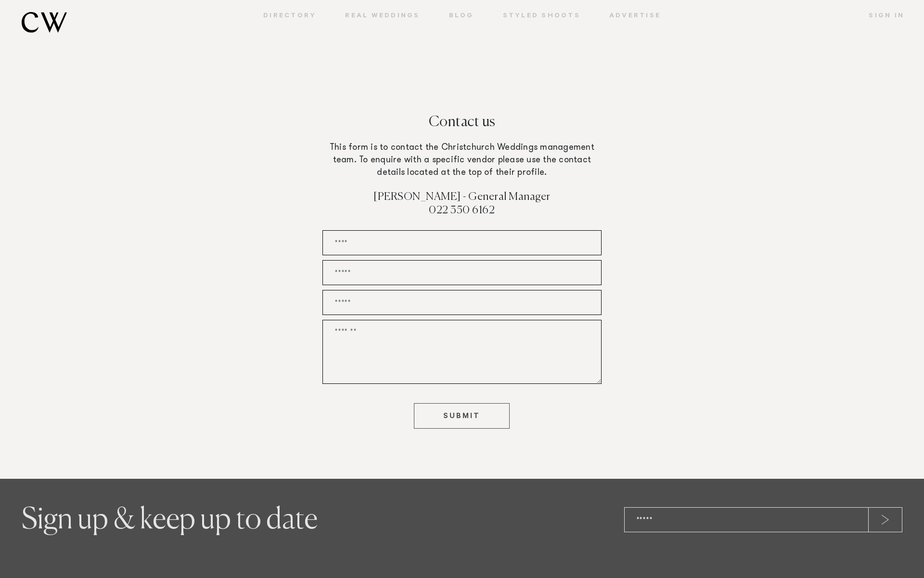 Image resolution: width=924 pixels, height=578 pixels. I want to click on img: monogram.svg, so click(44, 22).